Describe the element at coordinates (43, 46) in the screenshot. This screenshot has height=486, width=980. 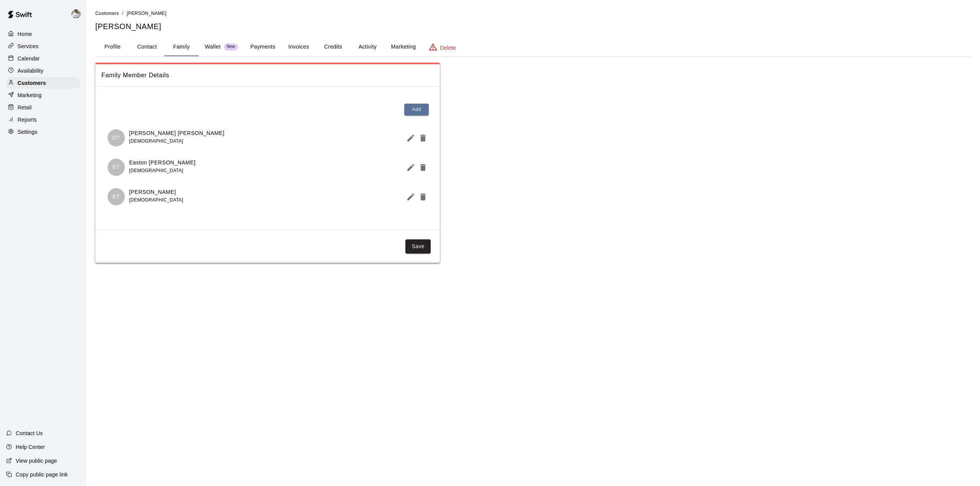
I see `a: Services` at that location.